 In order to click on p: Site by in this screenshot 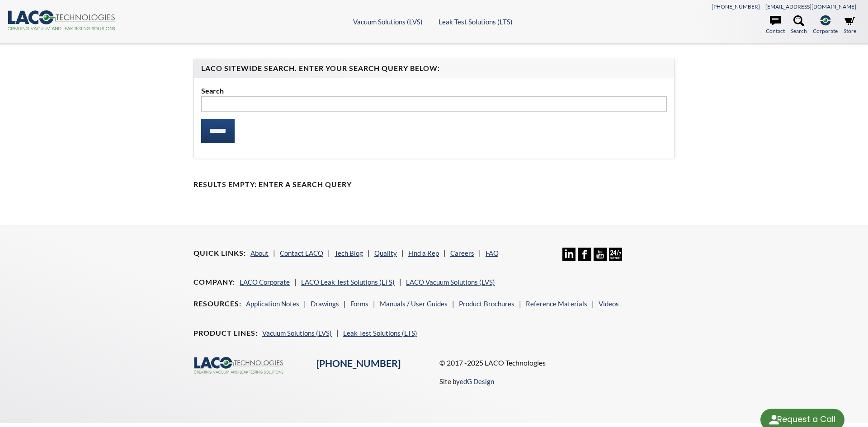, I will do `click(467, 381)`.